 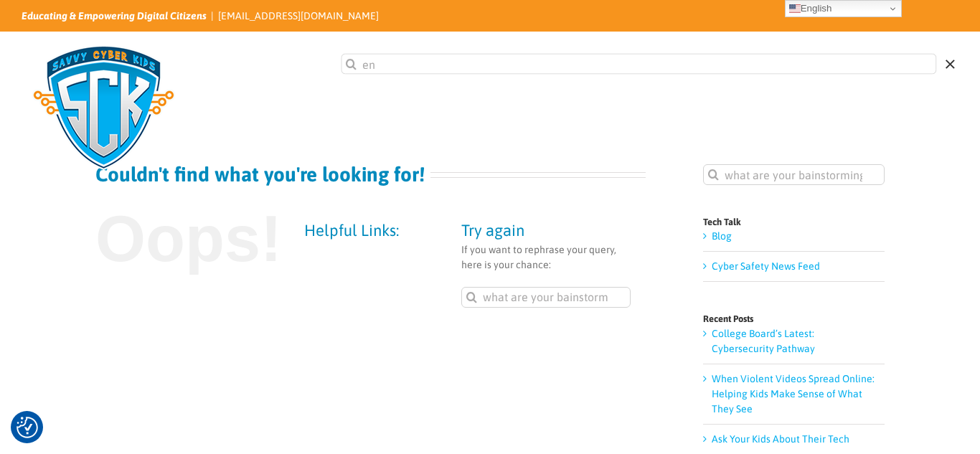 I want to click on a: Close Search, so click(x=951, y=64).